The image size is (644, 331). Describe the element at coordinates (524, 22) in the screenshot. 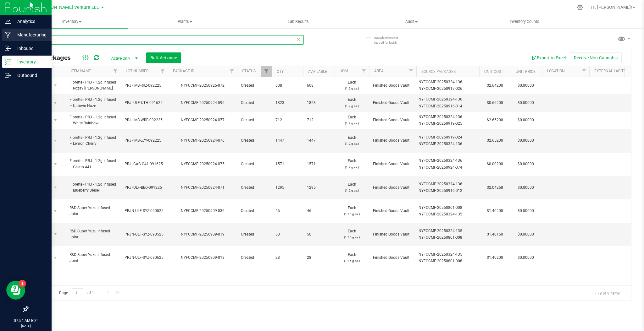

I see `span: Inventory Counts` at that location.